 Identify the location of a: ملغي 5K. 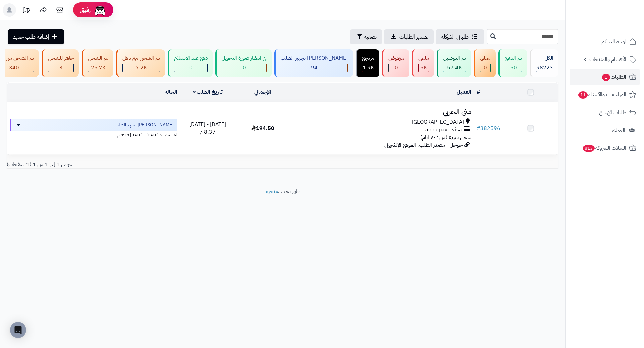
(423, 63).